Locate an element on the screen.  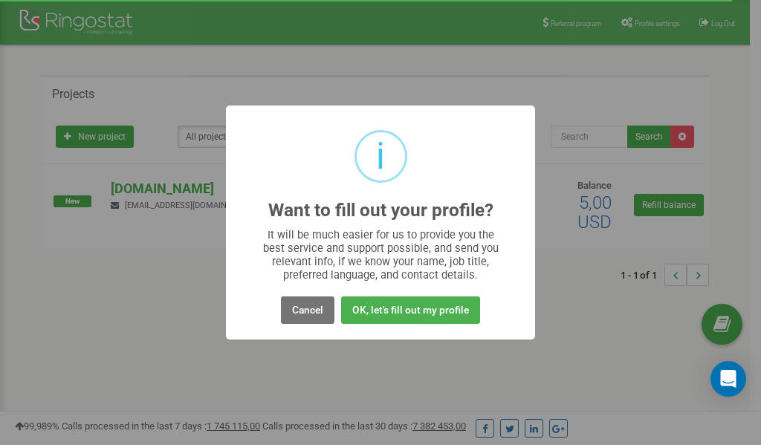
h2: Want to fill out your profile? is located at coordinates (380, 210).